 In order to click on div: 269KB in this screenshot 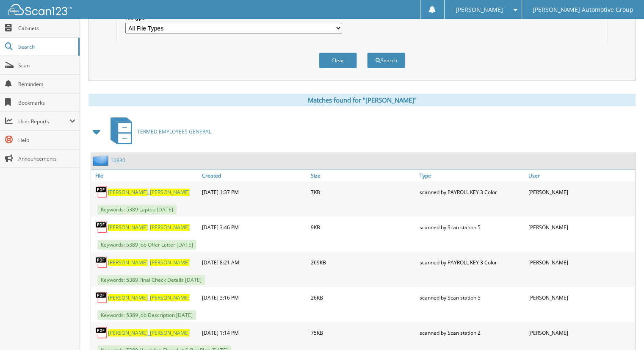, I will do `click(363, 262)`.